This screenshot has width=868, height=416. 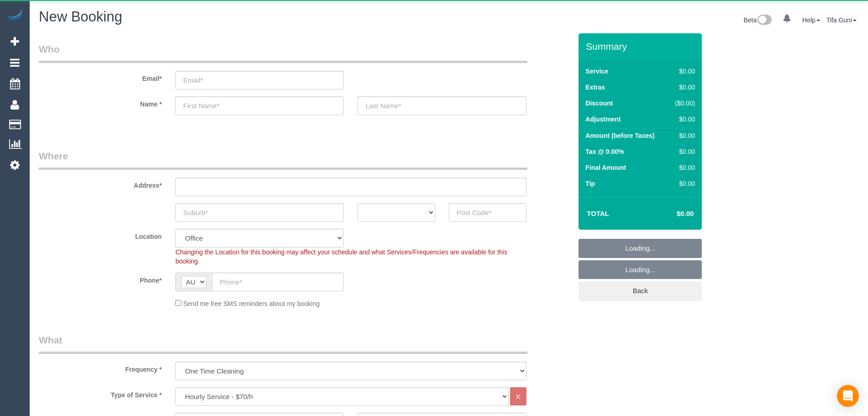 I want to click on label: Address*, so click(x=100, y=183).